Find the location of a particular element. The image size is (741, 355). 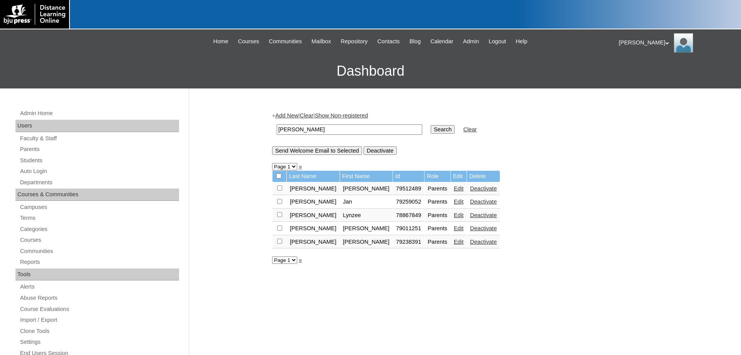

a: Faculty & Staff is located at coordinates (99, 138).